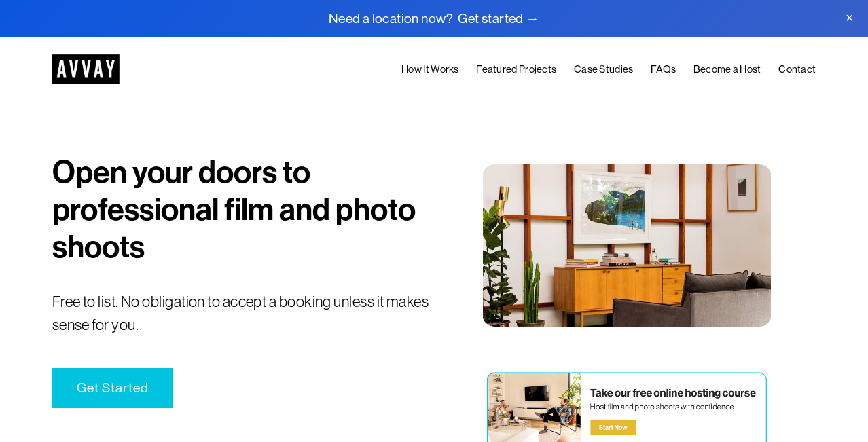 The width and height of the screenshot is (868, 442). I want to click on h1: Open your doors to professional film and photo shoots, so click(241, 210).